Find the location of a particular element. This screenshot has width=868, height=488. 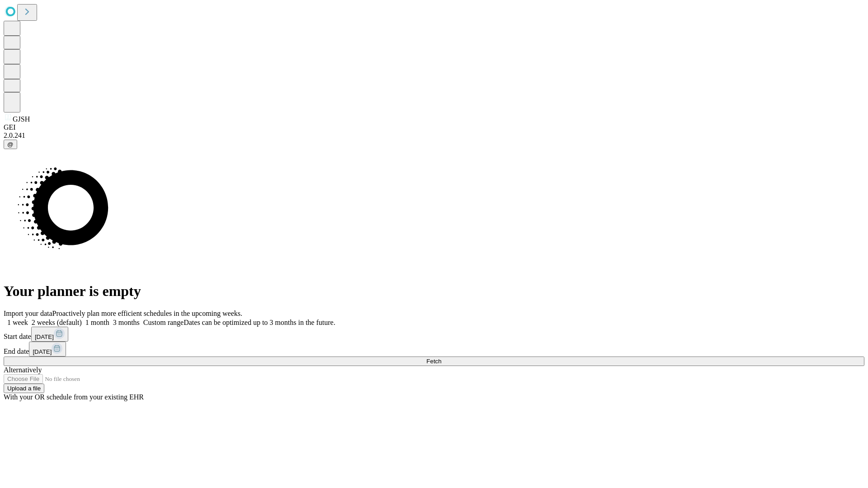

div: End date is located at coordinates (434, 349).